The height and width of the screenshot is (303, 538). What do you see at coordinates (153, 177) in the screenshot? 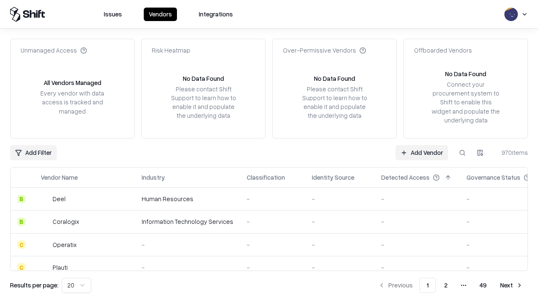
I see `div: Industry` at bounding box center [153, 177].